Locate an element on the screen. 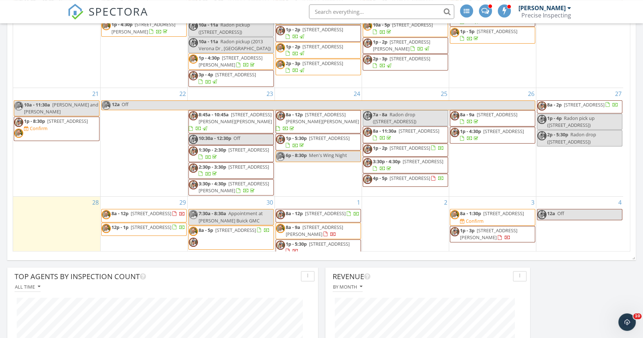 This screenshot has width=643, height=338. span: 8:45a - 10:45a is located at coordinates (214, 114).